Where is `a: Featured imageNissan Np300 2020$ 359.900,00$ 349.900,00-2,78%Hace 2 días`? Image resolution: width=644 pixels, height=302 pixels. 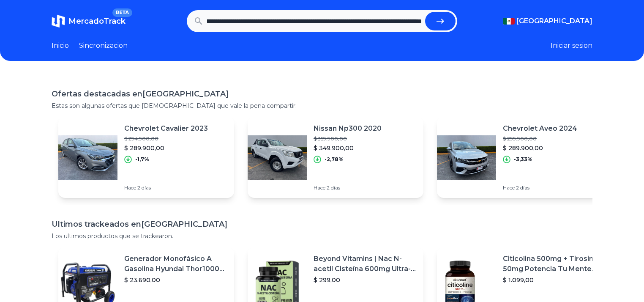
a: Featured imageNissan Np300 2020$ 359.900,00$ 349.900,00-2,78%Hace 2 días is located at coordinates (335, 158).